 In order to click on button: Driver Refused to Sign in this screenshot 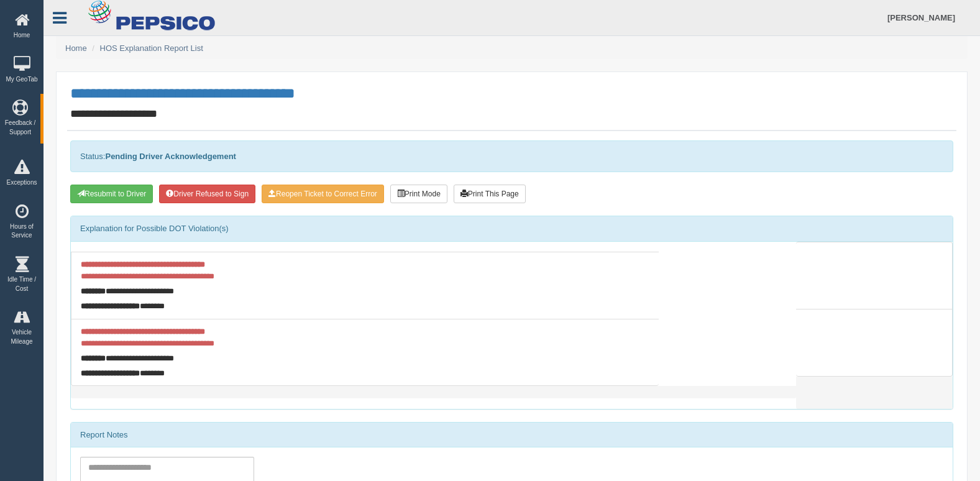, I will do `click(207, 194)`.